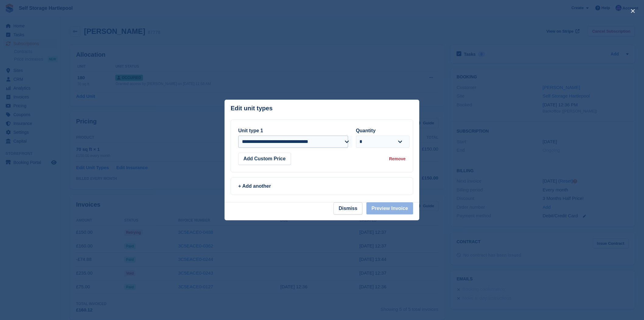 This screenshot has width=644, height=320. I want to click on button: Preview Invoice, so click(390, 208).